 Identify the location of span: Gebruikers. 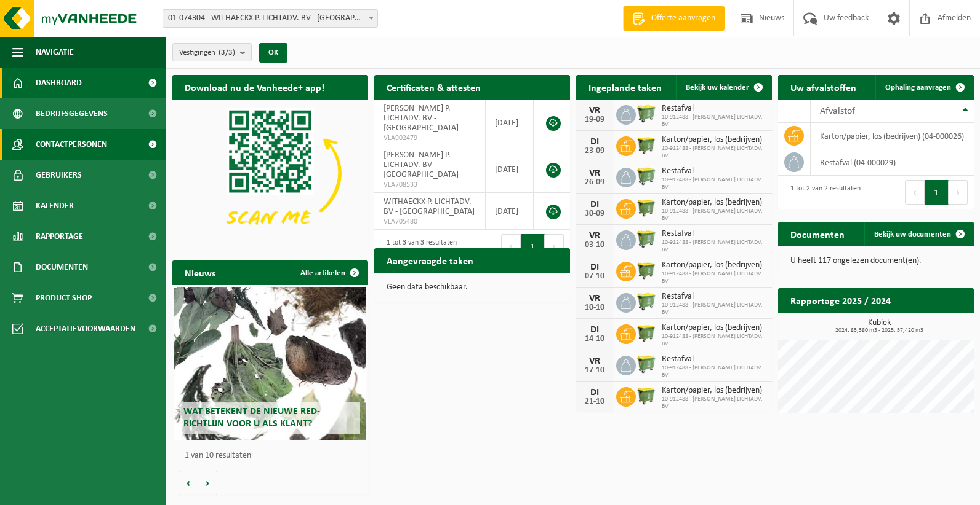
(58, 175).